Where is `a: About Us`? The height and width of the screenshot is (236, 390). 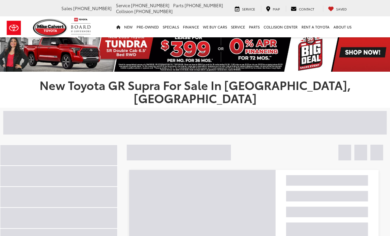 a: About Us is located at coordinates (342, 27).